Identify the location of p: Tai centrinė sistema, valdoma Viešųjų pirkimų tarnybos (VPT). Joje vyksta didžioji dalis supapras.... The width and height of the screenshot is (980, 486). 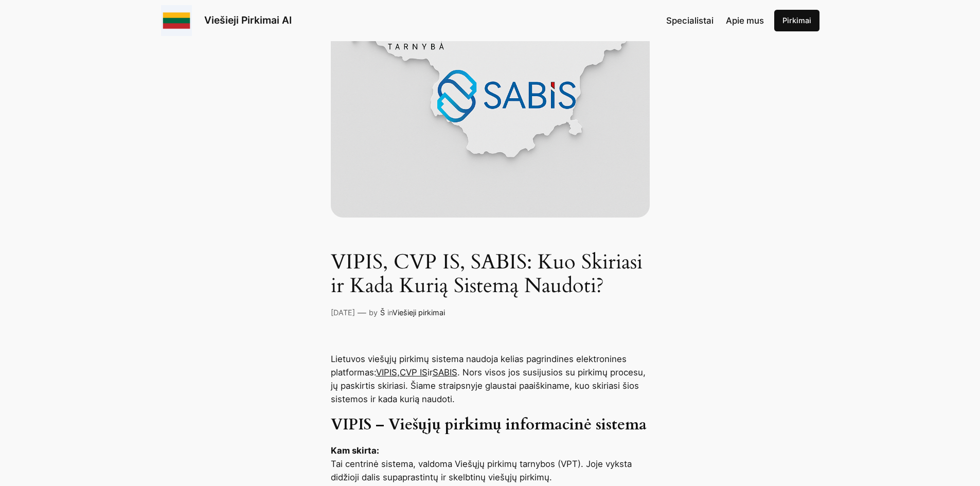
(491, 464).